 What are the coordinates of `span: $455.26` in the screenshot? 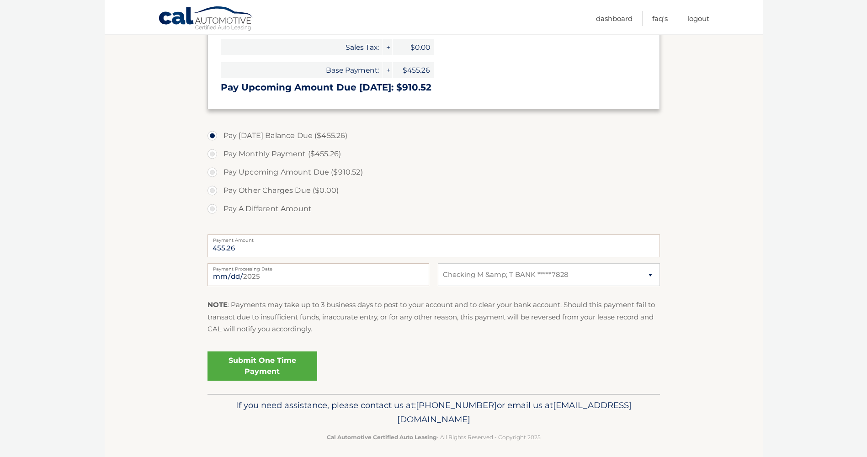 It's located at (413, 70).